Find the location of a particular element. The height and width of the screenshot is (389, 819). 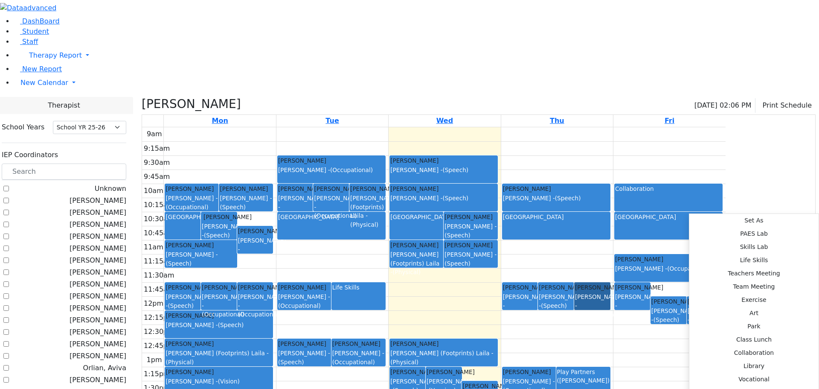

div: 1pm is located at coordinates (154, 360).